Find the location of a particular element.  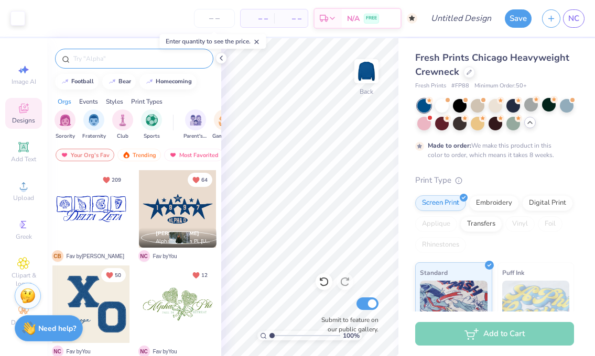

button: Save is located at coordinates (518, 18).